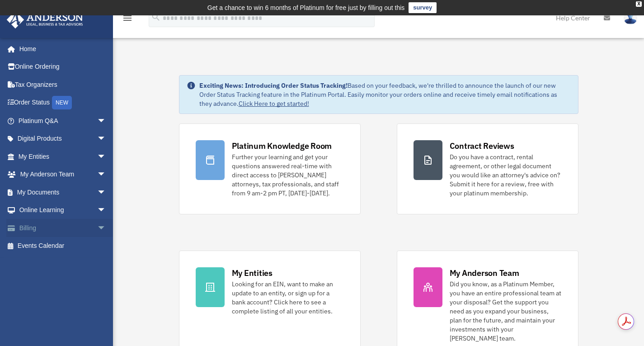 The width and height of the screenshot is (644, 346). I want to click on a: Online Learningarrow_drop_down, so click(63, 210).